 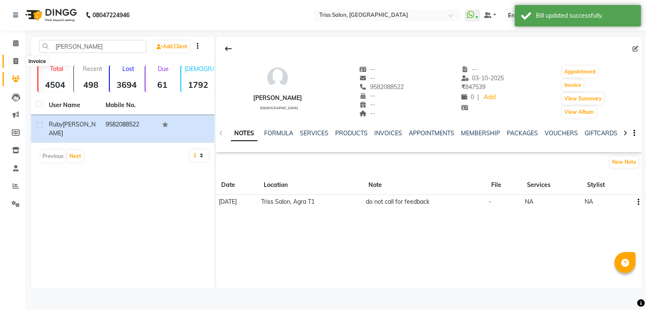 What do you see at coordinates (580, 72) in the screenshot?
I see `button: Appointment` at bounding box center [580, 72].